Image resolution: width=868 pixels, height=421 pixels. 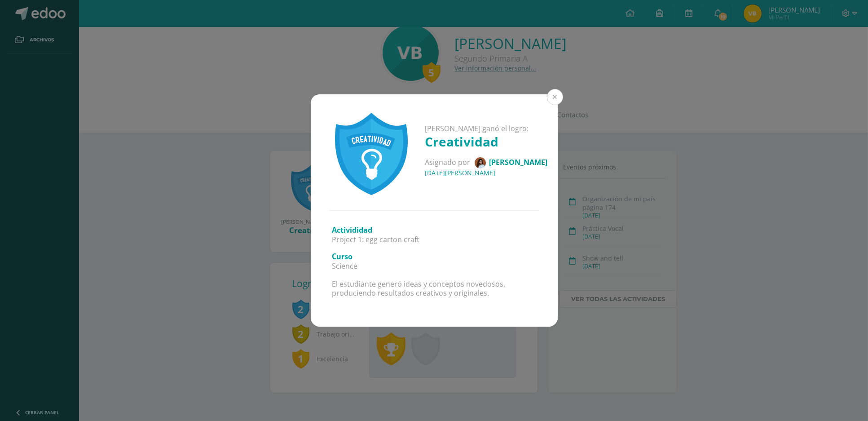 What do you see at coordinates (434, 257) in the screenshot?
I see `h3: Curso` at bounding box center [434, 257].